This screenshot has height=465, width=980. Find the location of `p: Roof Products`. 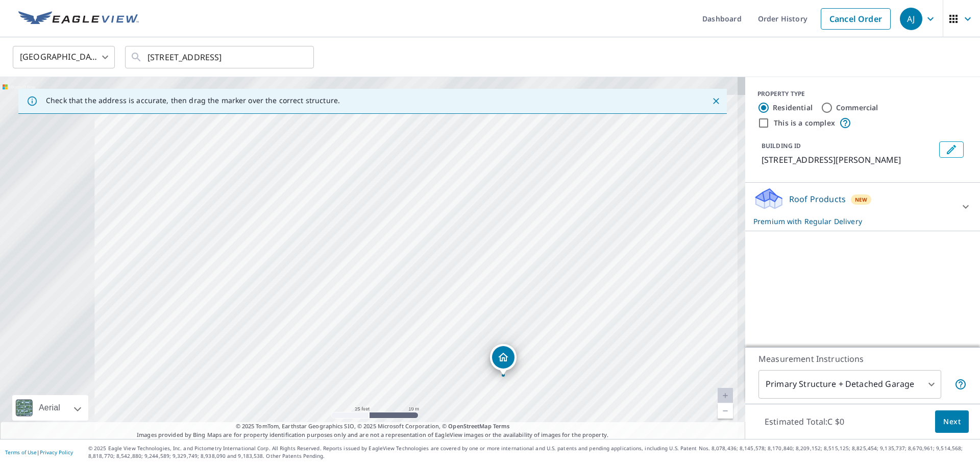

p: Roof Products is located at coordinates (817, 199).